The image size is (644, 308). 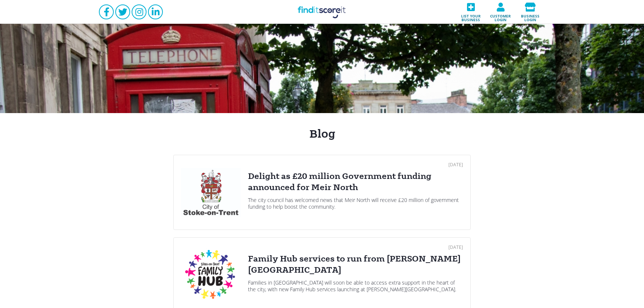 I want to click on span: Business login, so click(x=530, y=16).